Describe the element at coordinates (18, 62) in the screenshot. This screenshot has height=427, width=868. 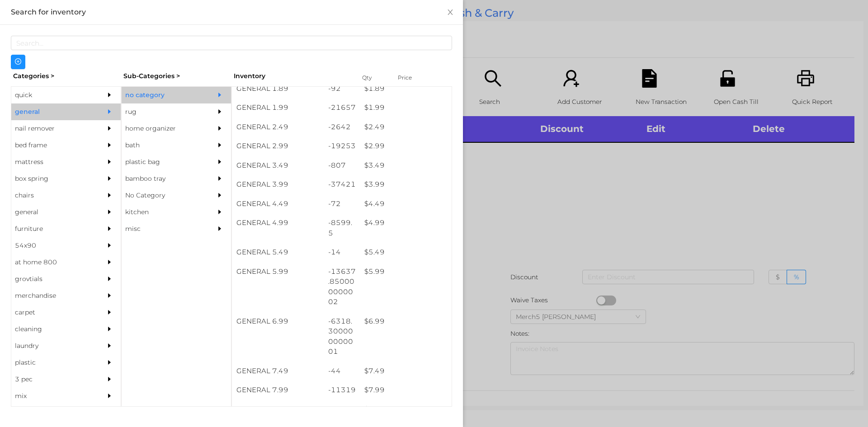
I see `button: icon: plus-circle` at that location.